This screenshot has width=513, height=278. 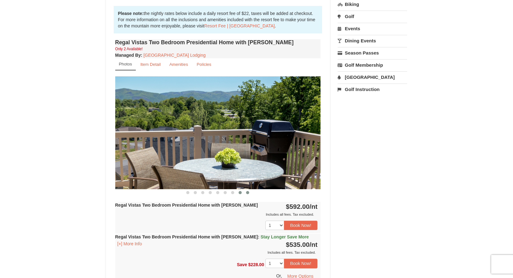 I want to click on a: Photos, so click(x=126, y=64).